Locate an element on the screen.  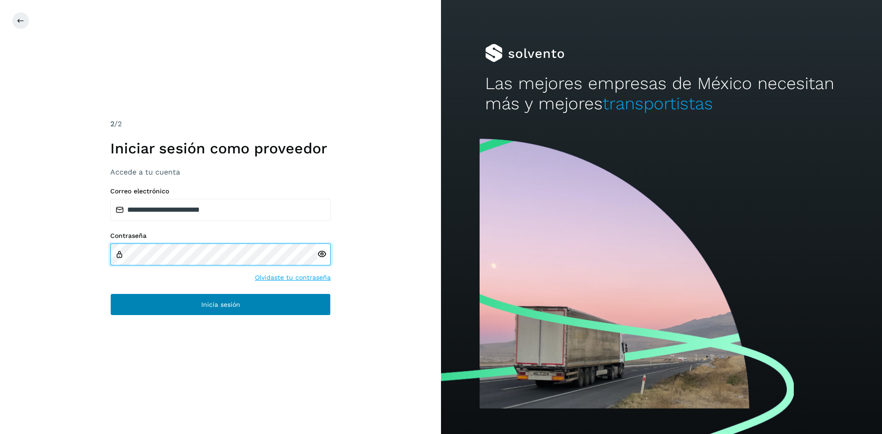
span: 2 is located at coordinates (112, 124).